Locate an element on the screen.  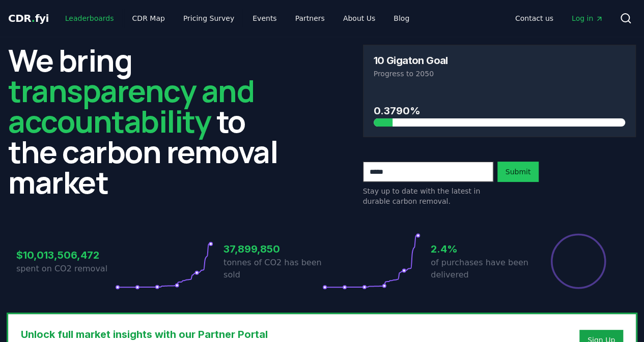
a: CDR Map is located at coordinates (149, 18).